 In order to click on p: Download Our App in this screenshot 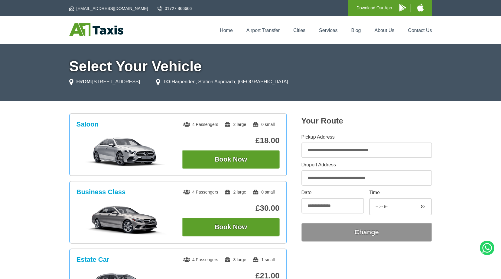, I will do `click(374, 8)`.